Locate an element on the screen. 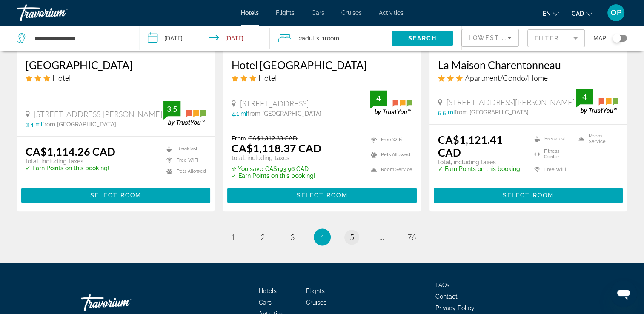 Image resolution: width=644 pixels, height=314 pixels. nav: Pagination is located at coordinates (322, 237).